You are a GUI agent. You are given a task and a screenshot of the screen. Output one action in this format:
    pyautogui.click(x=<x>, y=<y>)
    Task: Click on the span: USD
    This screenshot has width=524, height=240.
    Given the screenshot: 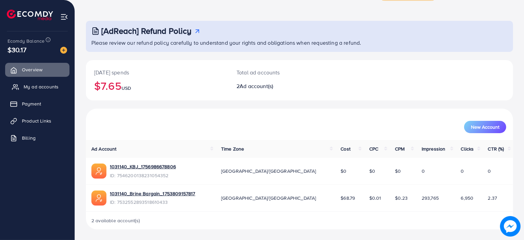 What is the action you would take?
    pyautogui.click(x=126, y=88)
    